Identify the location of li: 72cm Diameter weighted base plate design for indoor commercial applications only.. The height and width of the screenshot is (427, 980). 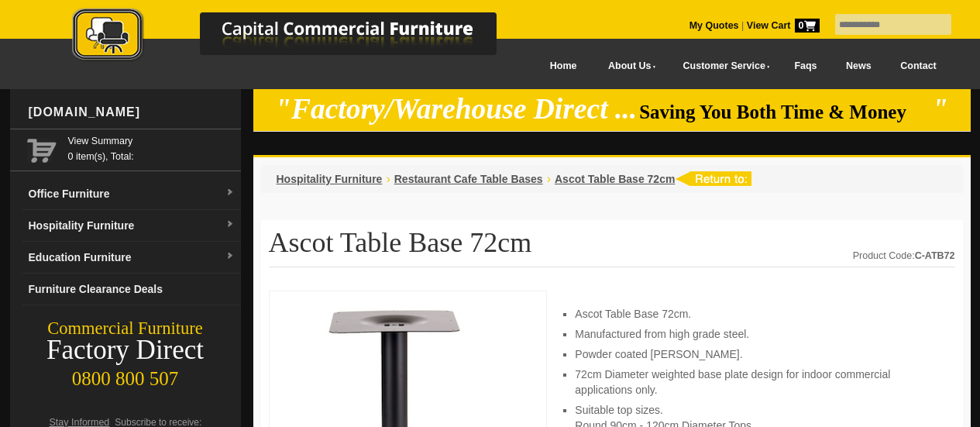
(757, 382).